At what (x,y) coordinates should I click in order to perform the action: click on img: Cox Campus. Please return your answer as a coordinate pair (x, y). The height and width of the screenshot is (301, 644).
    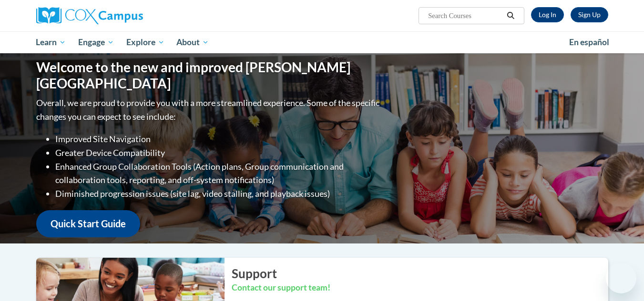
    Looking at the image, I should click on (90, 16).